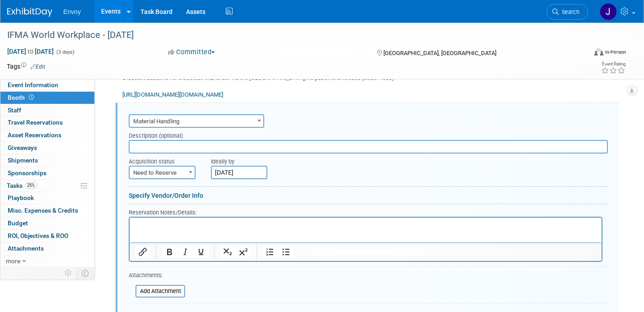 This screenshot has width=644, height=312. Describe the element at coordinates (286, 252) in the screenshot. I see `button: Bullet list` at that location.